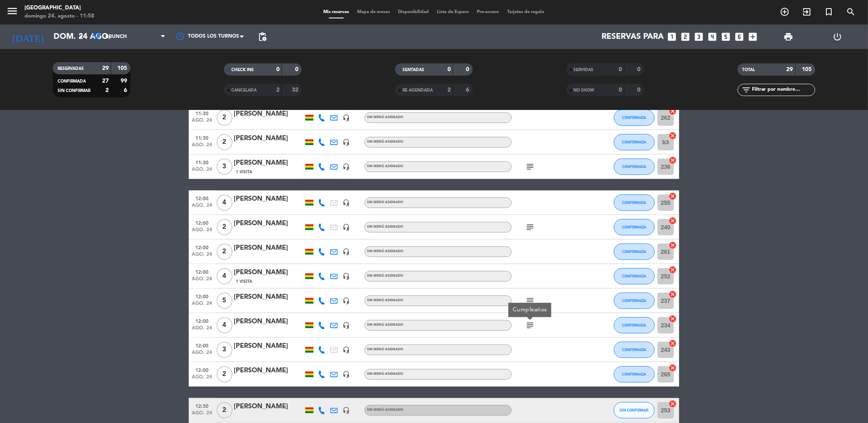 This screenshot has height=423, width=868. Describe the element at coordinates (244, 281) in the screenshot. I see `span: 1 Visita` at that location.